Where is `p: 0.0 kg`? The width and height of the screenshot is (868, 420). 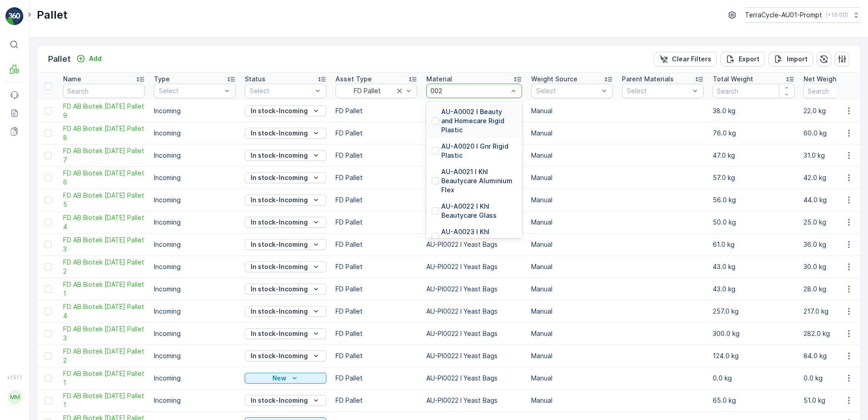 p: 0.0 kg is located at coordinates (754, 378).